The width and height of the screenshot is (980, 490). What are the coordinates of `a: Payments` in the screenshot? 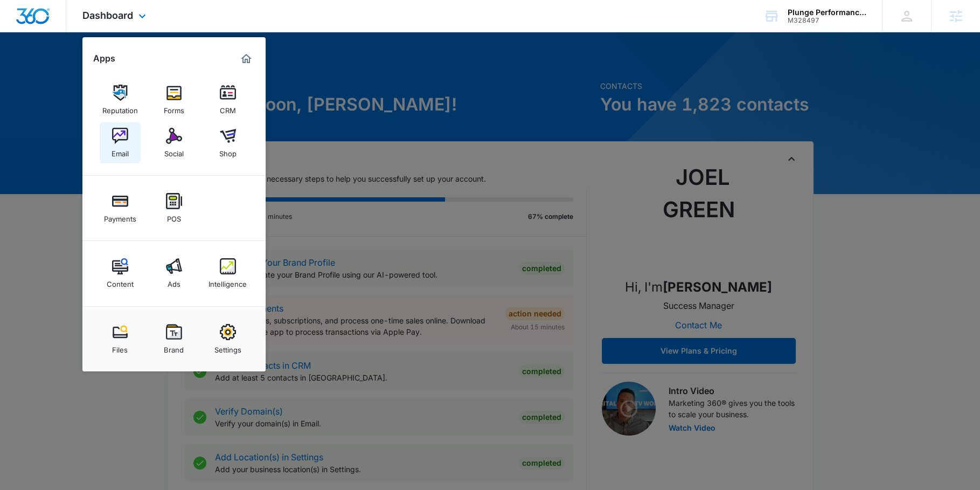 It's located at (120, 208).